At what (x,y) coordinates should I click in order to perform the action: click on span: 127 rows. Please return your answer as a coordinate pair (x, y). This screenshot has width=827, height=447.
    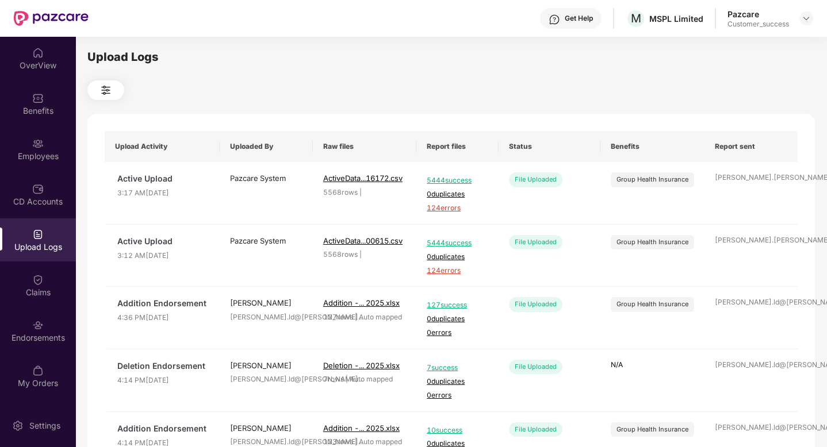
    Looking at the image, I should click on (338, 317).